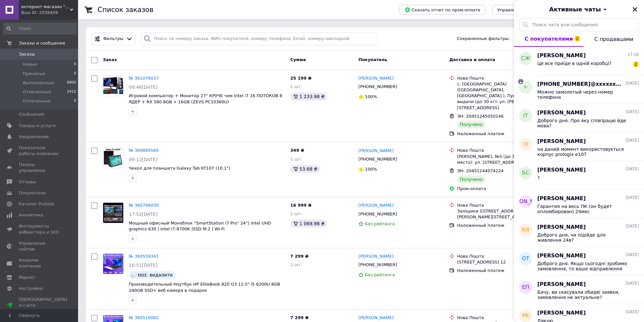 Image resolution: width=644 pixels, height=322 pixels. What do you see at coordinates (583, 123) in the screenshot?
I see `span: Доброго дня. Про яку співпрацю йде мова?` at bounding box center [583, 123].